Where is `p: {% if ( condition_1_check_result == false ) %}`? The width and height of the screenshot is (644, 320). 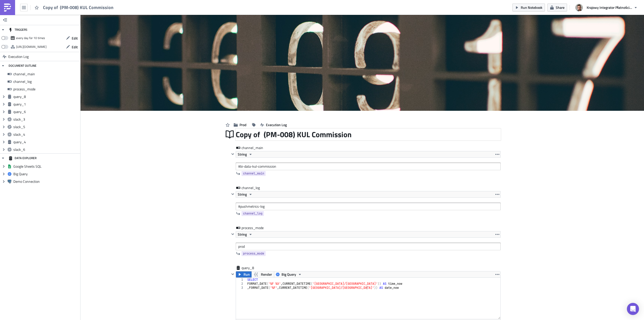 p: {% if ( condition_1_check_result == false ) %} is located at coordinates (132, 4).